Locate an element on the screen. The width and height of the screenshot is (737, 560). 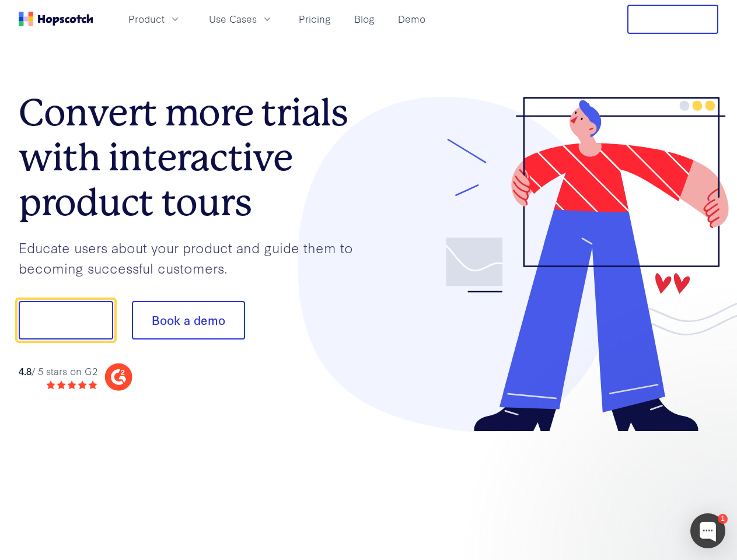
h1: Convert more trials with interactive product tours is located at coordinates (194, 157).